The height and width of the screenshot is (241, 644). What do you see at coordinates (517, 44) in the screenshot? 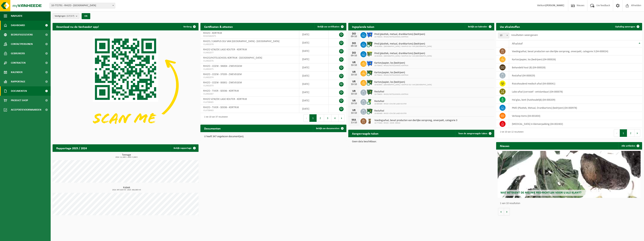
I see `span: Afvalstof` at bounding box center [517, 44].